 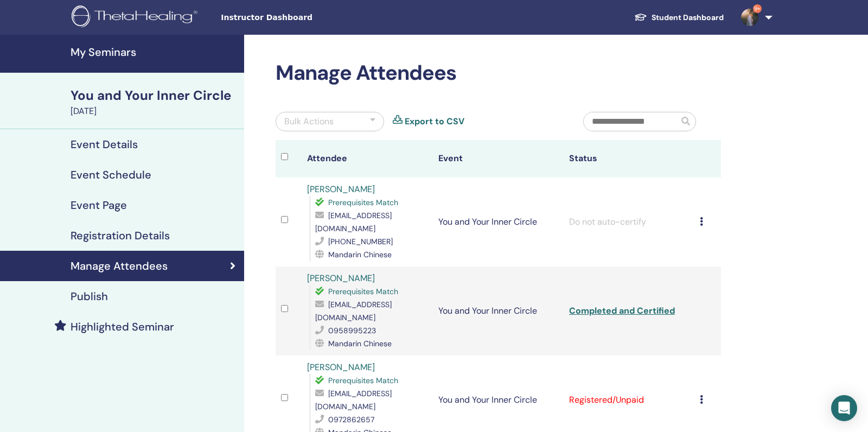 I want to click on h4: Highlighted Seminar, so click(x=122, y=326).